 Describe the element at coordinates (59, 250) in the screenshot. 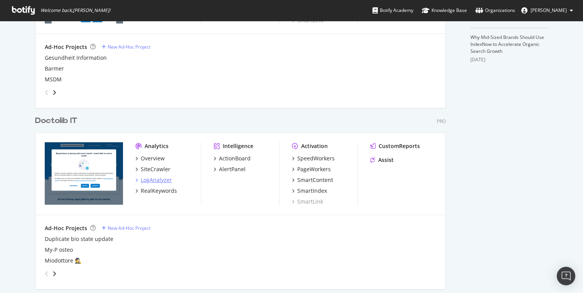

I see `a: My-P osteo` at that location.